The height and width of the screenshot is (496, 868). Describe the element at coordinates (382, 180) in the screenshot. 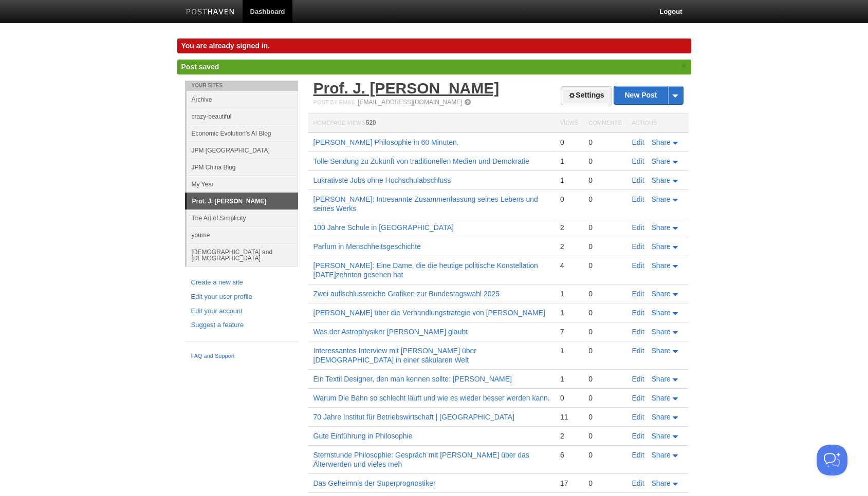

I see `a: Lukrativste Jobs ohne Hochschulabschluss` at that location.